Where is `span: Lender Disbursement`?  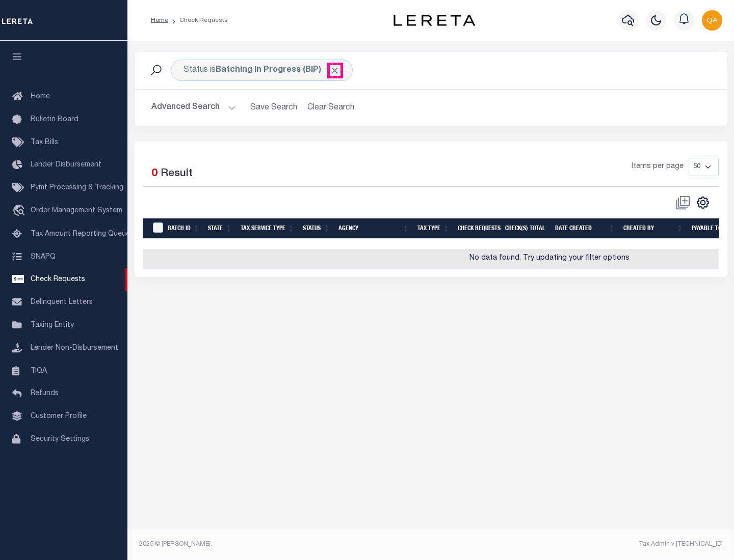 span: Lender Disbursement is located at coordinates (65, 165).